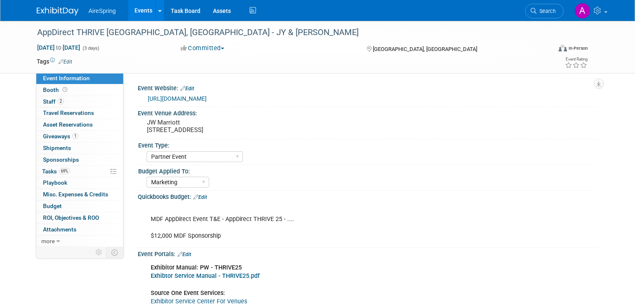  What do you see at coordinates (80, 102) in the screenshot?
I see `a: Staff2` at bounding box center [80, 102].